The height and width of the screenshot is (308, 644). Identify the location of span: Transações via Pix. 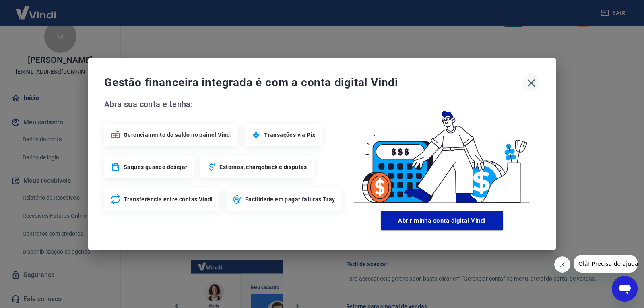
(290, 135).